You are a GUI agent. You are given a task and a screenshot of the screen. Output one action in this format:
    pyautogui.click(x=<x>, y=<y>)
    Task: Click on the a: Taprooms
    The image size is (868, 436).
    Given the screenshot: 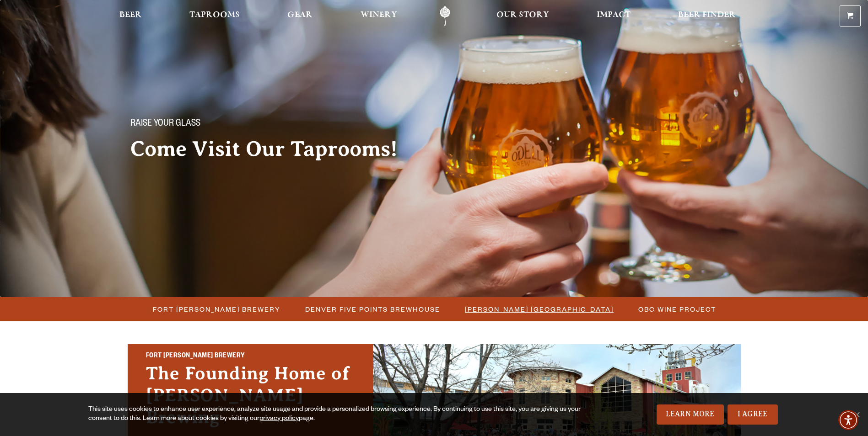 What is the action you would take?
    pyautogui.click(x=214, y=16)
    